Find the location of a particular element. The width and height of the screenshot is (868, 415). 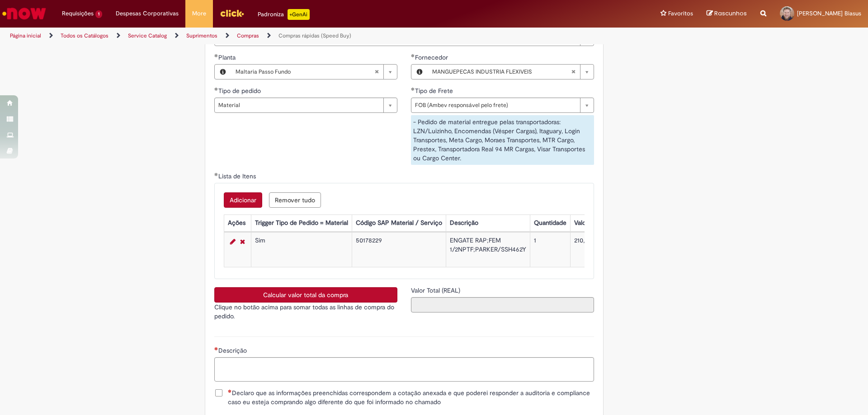

span: Favoritos is located at coordinates (680, 14).